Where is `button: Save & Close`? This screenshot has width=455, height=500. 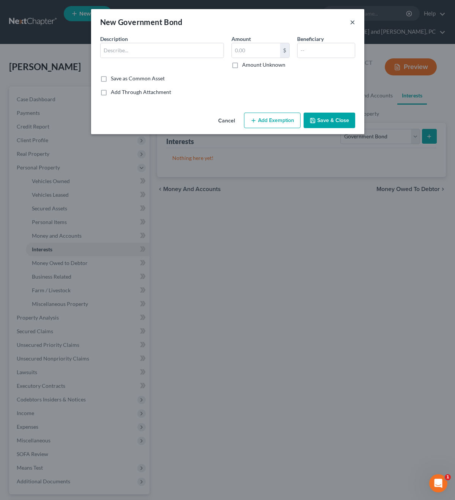 button: Save & Close is located at coordinates (329, 121).